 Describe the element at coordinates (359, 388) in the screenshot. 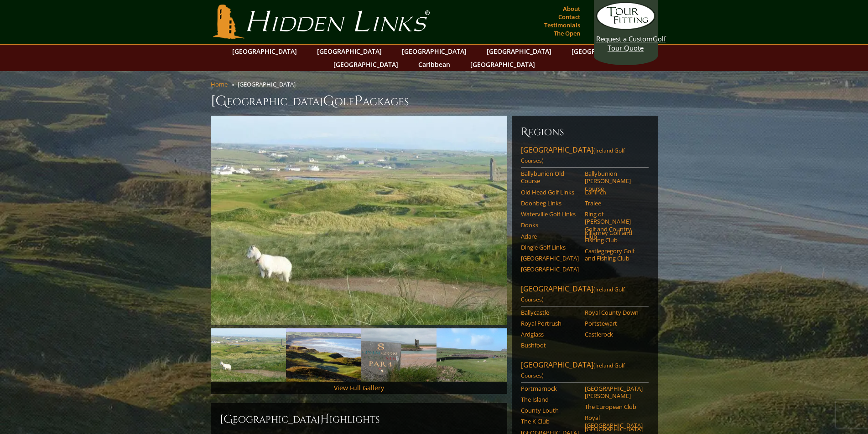

I see `a: View Full Gallery` at that location.